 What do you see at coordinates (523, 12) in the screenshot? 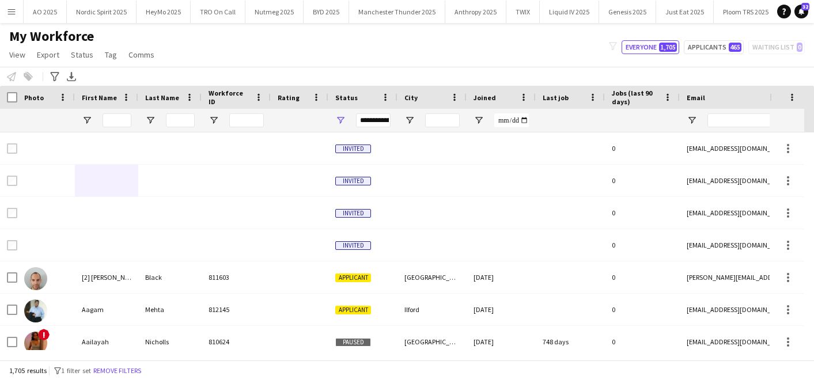
I see `button: TWIX` at bounding box center [523, 12].